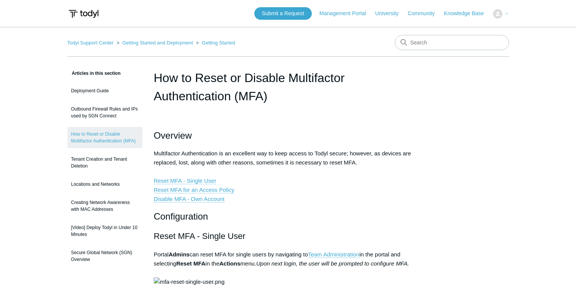  What do you see at coordinates (288, 87) in the screenshot?
I see `h1: How to Reset or Disable Multifactor Authentication (MFA)` at bounding box center [288, 87].